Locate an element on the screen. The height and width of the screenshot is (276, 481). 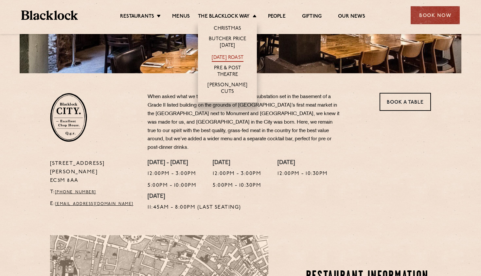
a: Gifting is located at coordinates (312, 17).